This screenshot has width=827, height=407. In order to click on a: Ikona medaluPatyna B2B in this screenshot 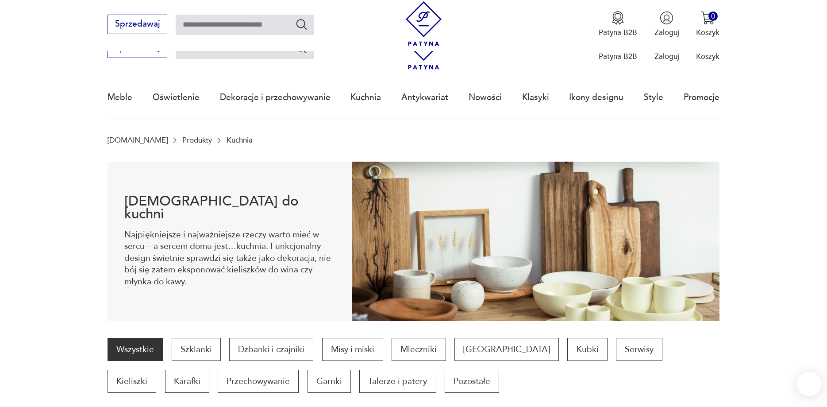, I will do `click(618, 24)`.